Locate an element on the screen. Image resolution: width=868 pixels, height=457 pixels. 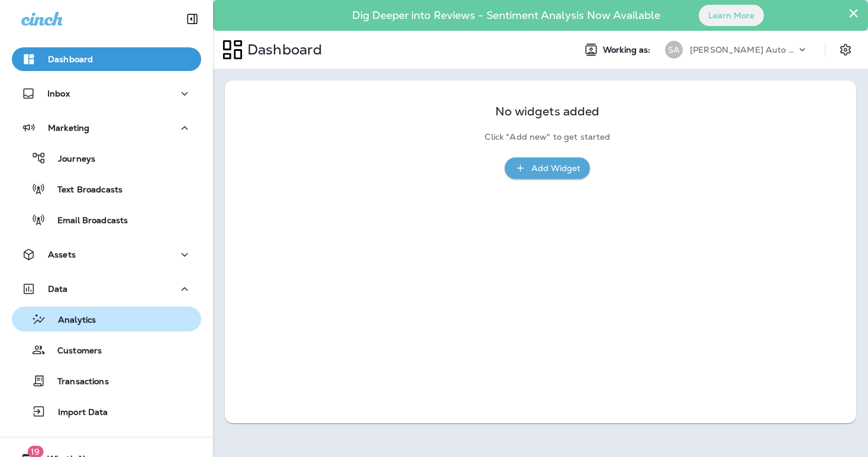
button: Transactions is located at coordinates (106, 381).